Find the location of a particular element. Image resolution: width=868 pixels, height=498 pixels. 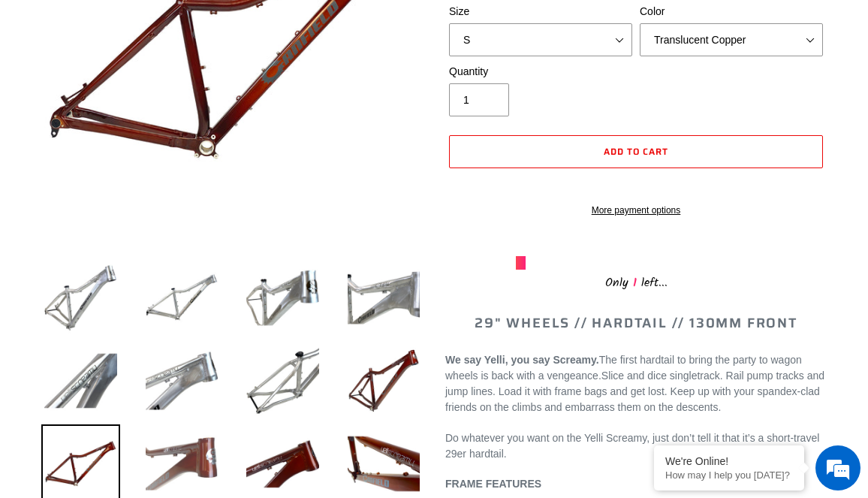

img: d_696896380_company_1647369064580_696896380 is located at coordinates (67, 94).